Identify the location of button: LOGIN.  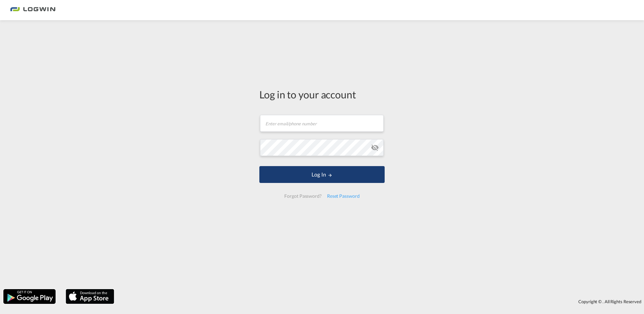
(322, 174).